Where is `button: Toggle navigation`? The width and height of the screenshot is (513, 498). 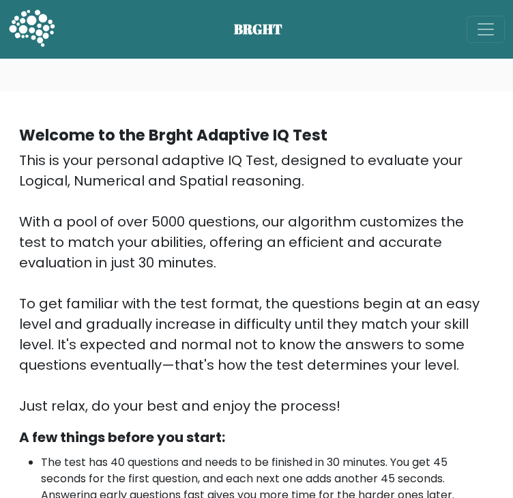 button: Toggle navigation is located at coordinates (486, 29).